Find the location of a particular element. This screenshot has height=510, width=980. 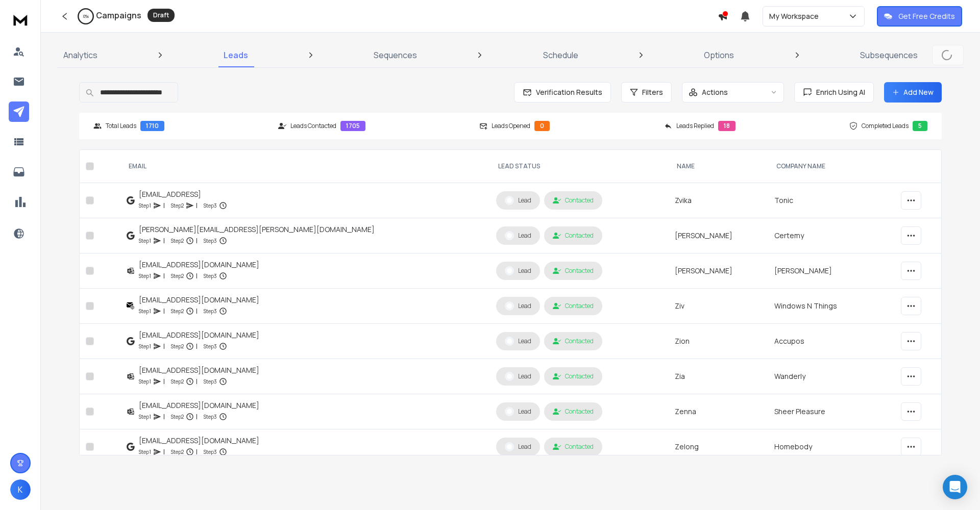

div: Draft is located at coordinates (161, 15).